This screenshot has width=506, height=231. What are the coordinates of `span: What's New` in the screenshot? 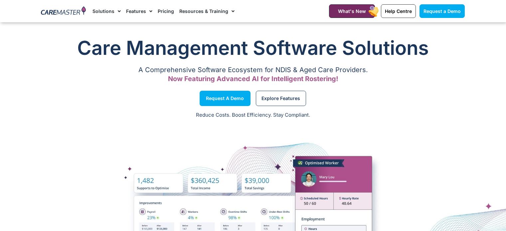 It's located at (352, 11).